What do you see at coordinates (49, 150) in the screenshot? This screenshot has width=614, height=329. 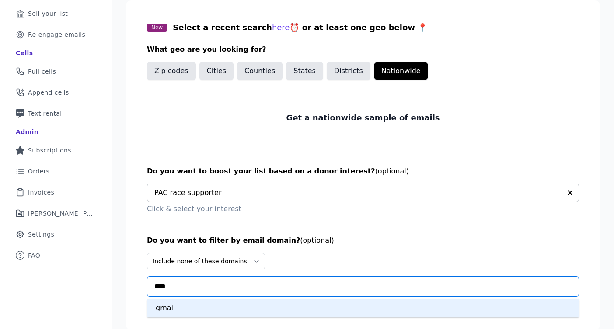 I see `span: Subscriptions` at bounding box center [49, 150].